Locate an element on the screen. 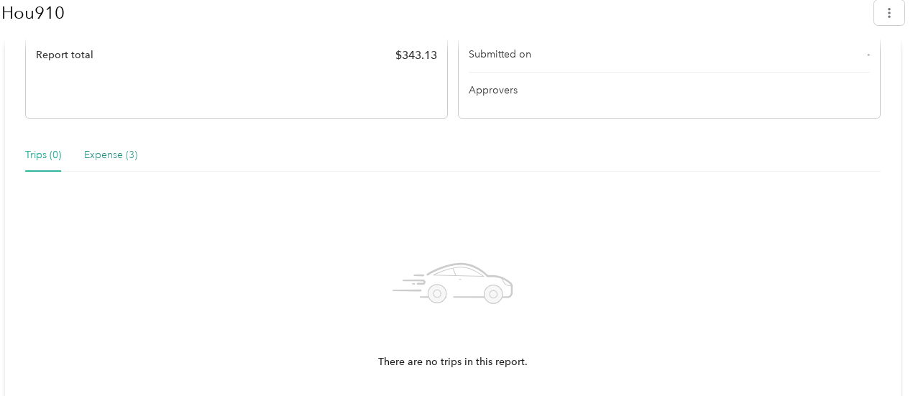 The width and height of the screenshot is (913, 396). span: Report total is located at coordinates (65, 55).